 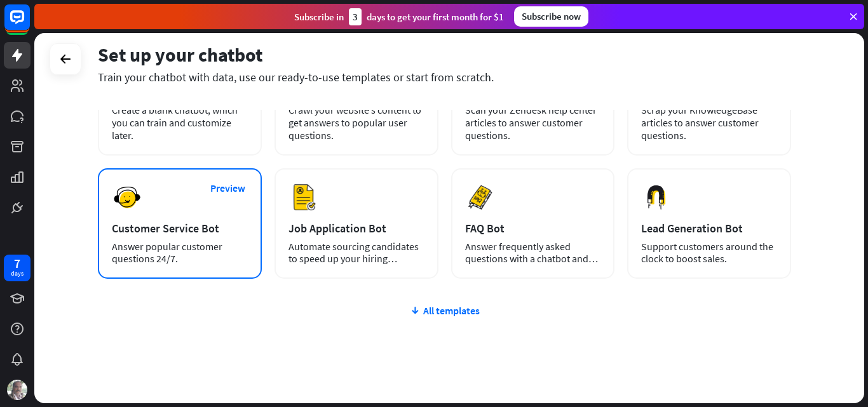 What do you see at coordinates (533, 228) in the screenshot?
I see `div: FAQ Bot` at bounding box center [533, 228].